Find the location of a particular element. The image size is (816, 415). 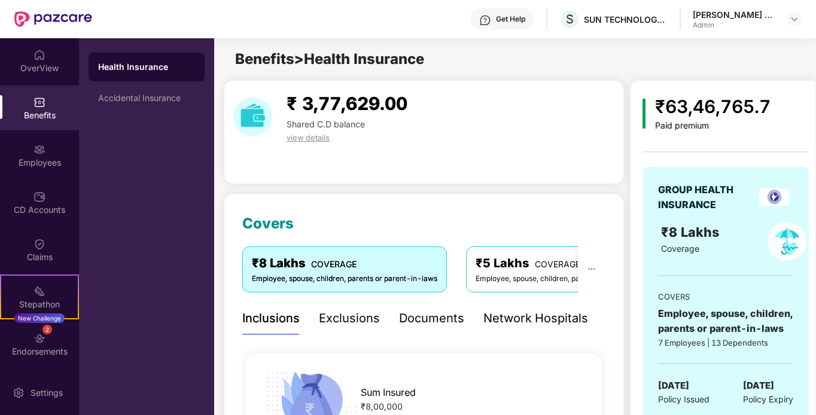

div: Inclusions is located at coordinates (271, 318).